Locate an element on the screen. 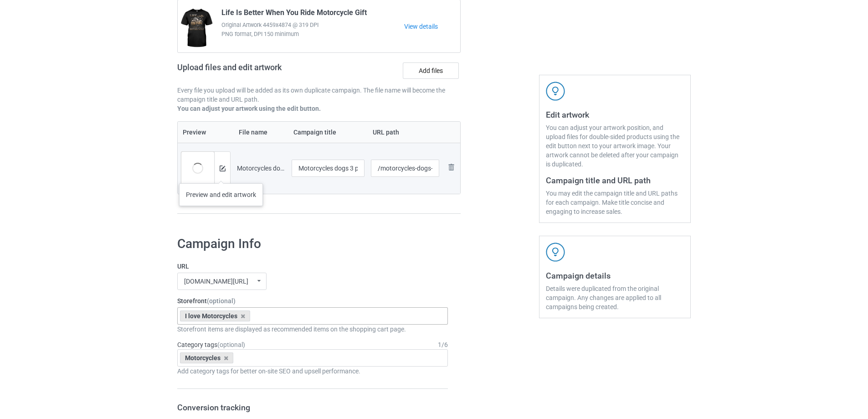  b: You can adjust your artwork using the edit button. is located at coordinates (249, 109).